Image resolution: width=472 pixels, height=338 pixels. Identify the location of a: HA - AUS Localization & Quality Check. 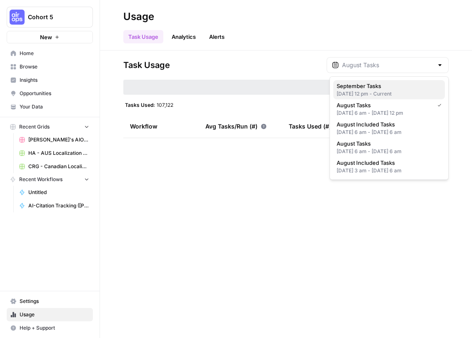
(54, 153).